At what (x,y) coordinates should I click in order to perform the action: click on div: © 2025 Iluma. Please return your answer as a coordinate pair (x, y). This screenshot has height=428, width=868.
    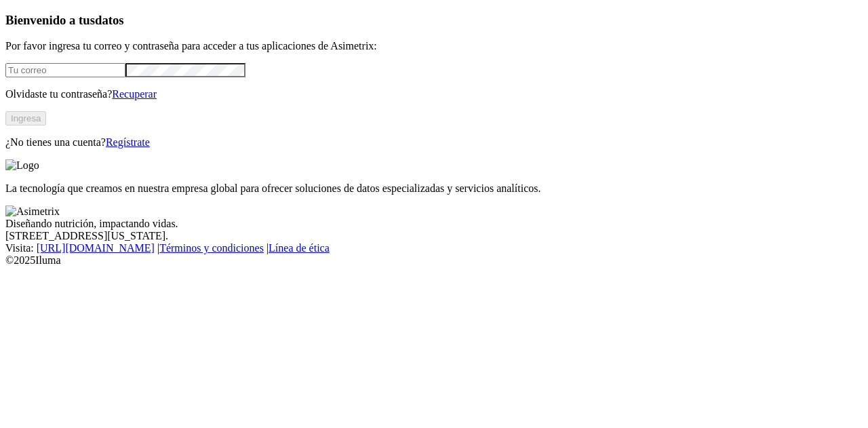
    Looking at the image, I should click on (434, 260).